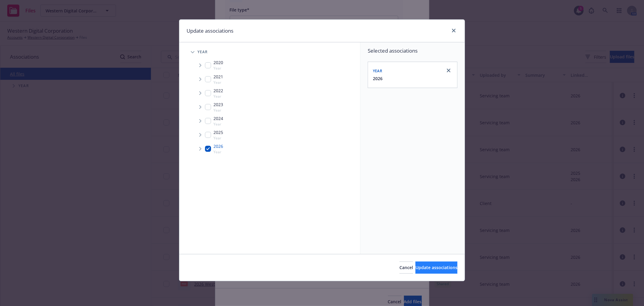 Image resolution: width=644 pixels, height=306 pixels. Describe the element at coordinates (210, 31) in the screenshot. I see `h1: Update associations` at that location.